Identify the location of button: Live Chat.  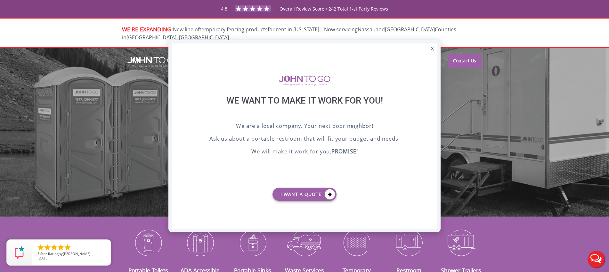
(596, 260).